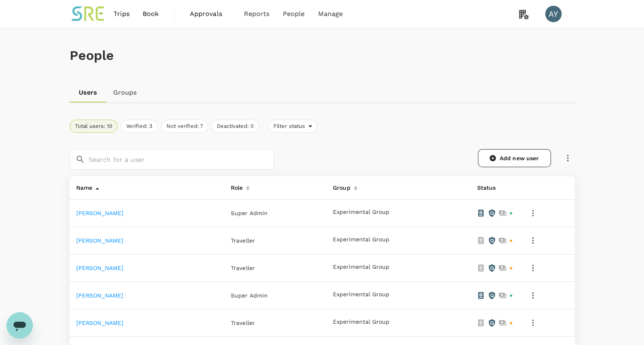  Describe the element at coordinates (330, 14) in the screenshot. I see `span: Manage` at that location.